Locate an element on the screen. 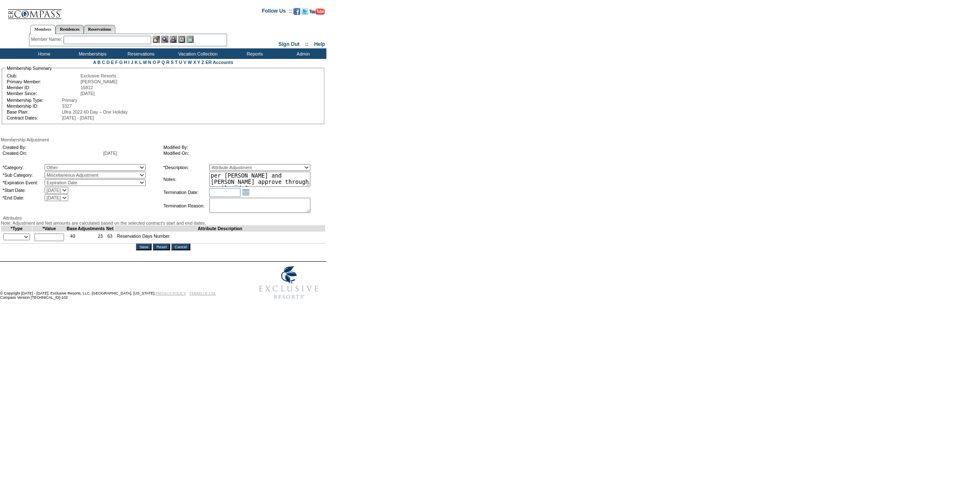 Image resolution: width=980 pixels, height=486 pixels. td: Termination Reason: is located at coordinates (185, 205).